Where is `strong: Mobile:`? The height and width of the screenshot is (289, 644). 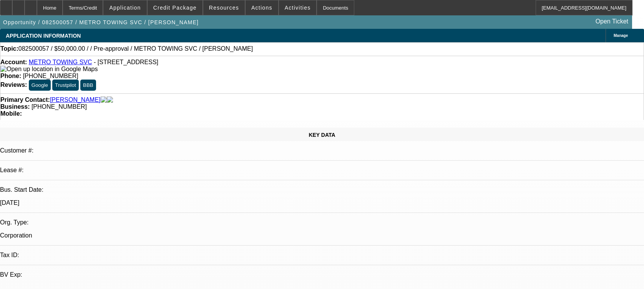 strong: Mobile: is located at coordinates (11, 113).